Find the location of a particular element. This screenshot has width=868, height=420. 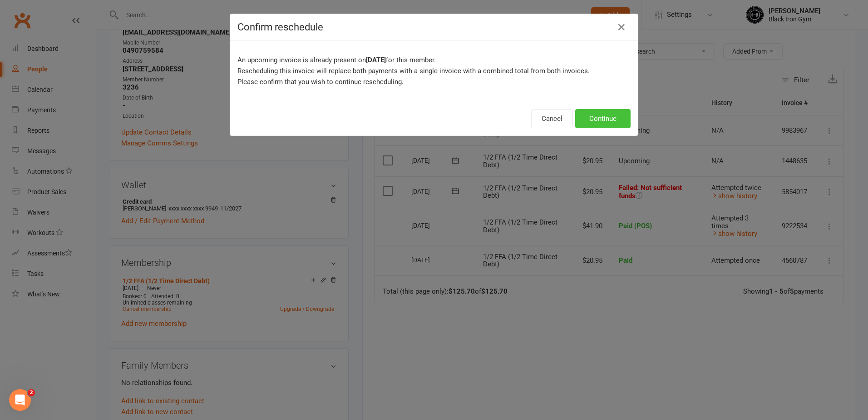

button: Cancel is located at coordinates (552, 118).